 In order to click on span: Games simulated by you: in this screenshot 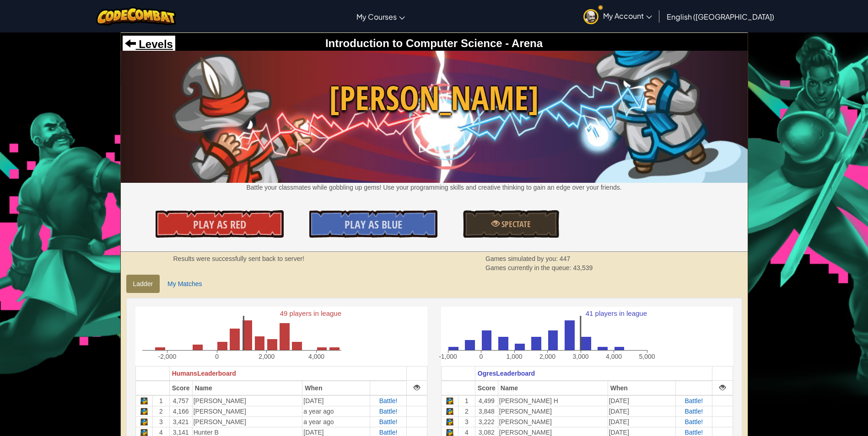, I will do `click(522, 259)`.